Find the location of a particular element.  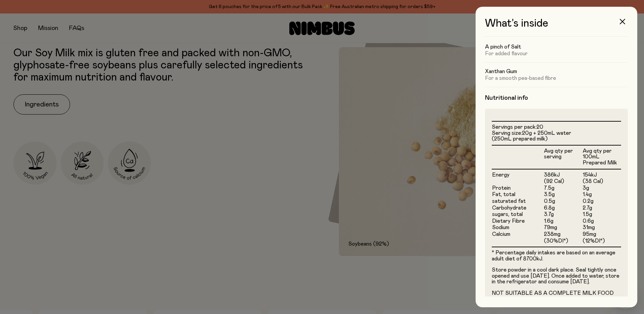

td: 1.6g is located at coordinates (563, 221).